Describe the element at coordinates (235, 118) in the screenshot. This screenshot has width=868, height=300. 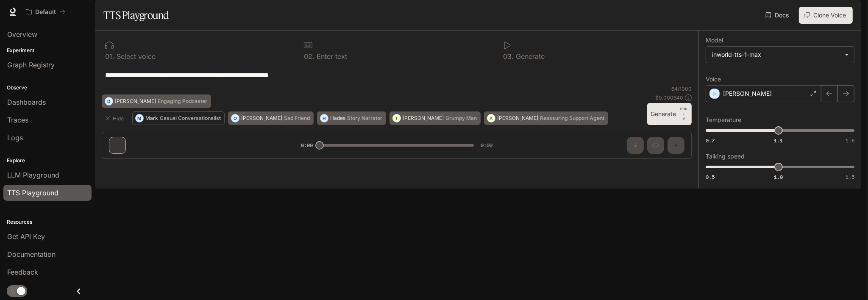
I see `div: O` at that location.